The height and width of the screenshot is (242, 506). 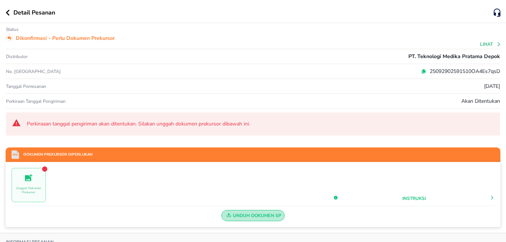 I want to click on p: 25092902591510OA4Es7qsD, so click(x=463, y=71).